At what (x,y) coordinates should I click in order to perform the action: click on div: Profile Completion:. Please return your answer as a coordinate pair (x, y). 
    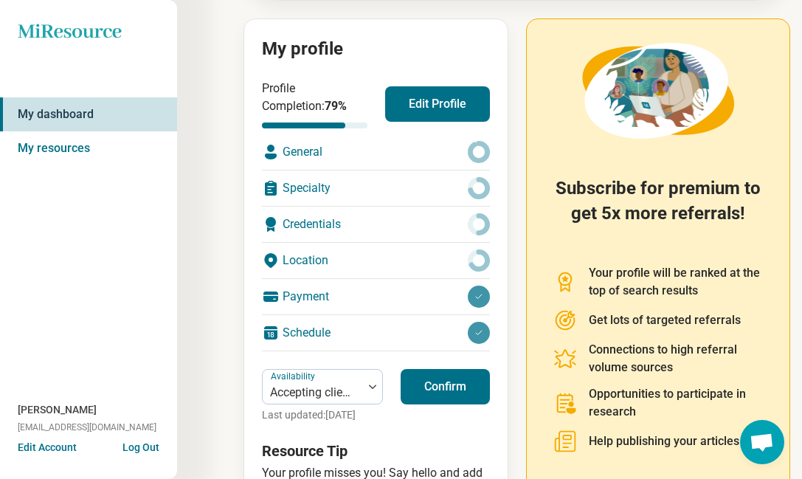
    Looking at the image, I should click on (314, 104).